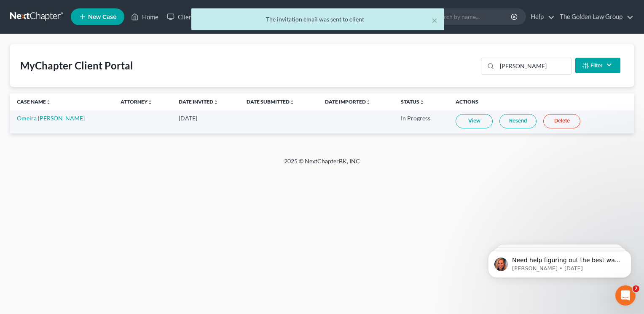 The height and width of the screenshot is (314, 644). What do you see at coordinates (84, 32) in the screenshot?
I see `div: message notification from Kelly, 3d ago. Need help figuring out the best way to enter your client...` at bounding box center [84, 32].